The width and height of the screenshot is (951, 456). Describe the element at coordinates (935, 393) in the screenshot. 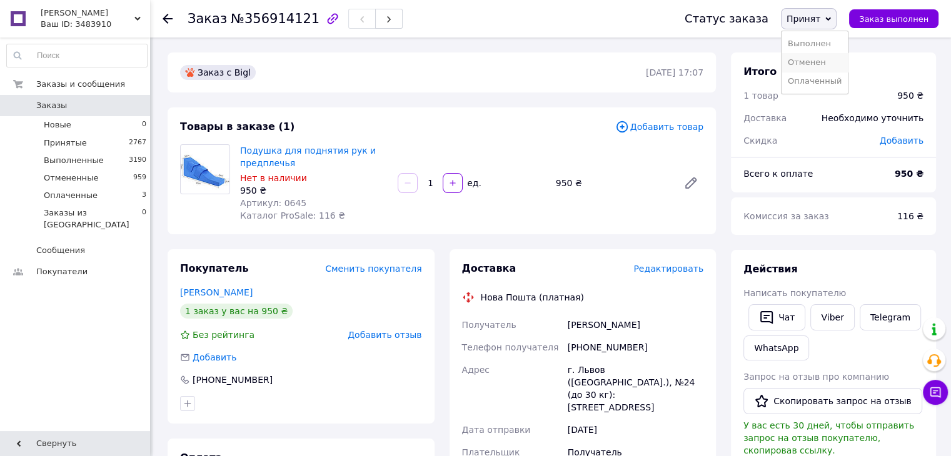

I see `button: Чат с покупателем` at that location.